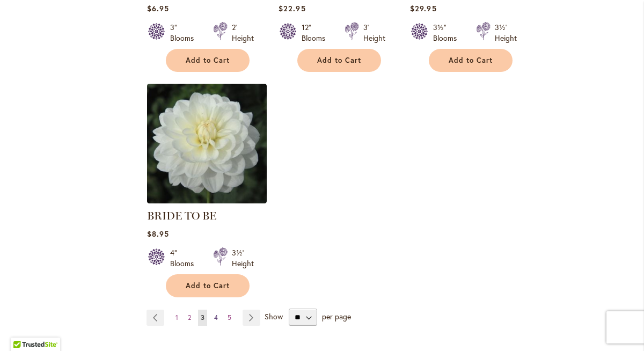 The image size is (644, 351). Describe the element at coordinates (158, 8) in the screenshot. I see `span: $6.95` at that location.